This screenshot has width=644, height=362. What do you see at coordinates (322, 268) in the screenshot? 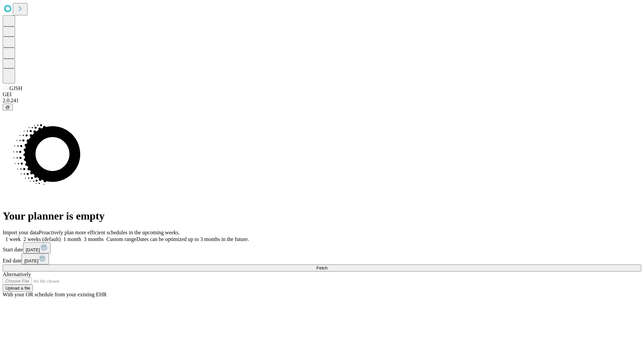
I see `span: Fetch` at bounding box center [322, 268].